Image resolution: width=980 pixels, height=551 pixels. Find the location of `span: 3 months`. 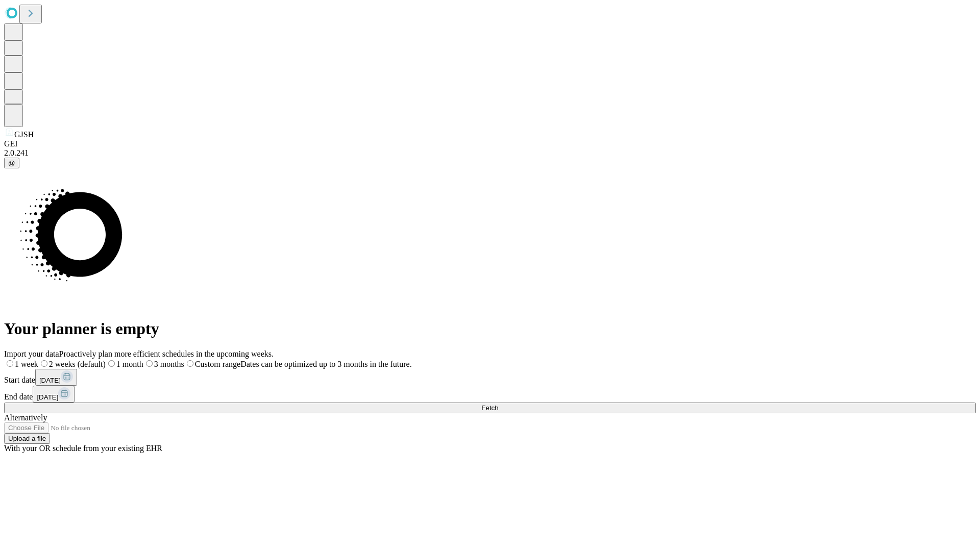

span: 3 months is located at coordinates (169, 364).